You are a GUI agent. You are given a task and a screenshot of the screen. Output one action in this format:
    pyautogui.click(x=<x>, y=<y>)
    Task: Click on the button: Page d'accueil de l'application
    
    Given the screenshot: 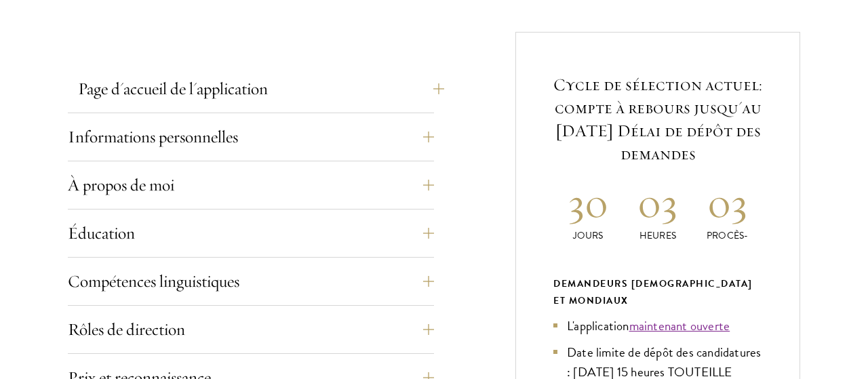 What is the action you would take?
    pyautogui.click(x=261, y=89)
    